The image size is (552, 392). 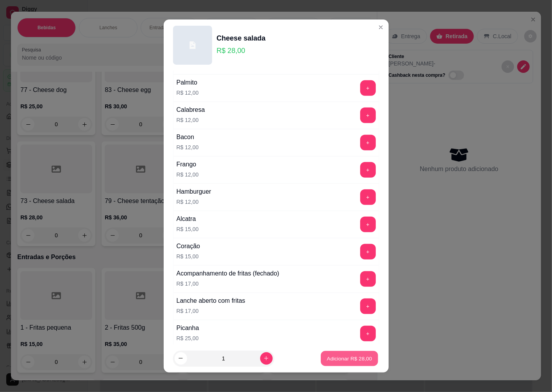 What do you see at coordinates (188, 338) in the screenshot?
I see `p: R$ 25,00` at bounding box center [188, 338].